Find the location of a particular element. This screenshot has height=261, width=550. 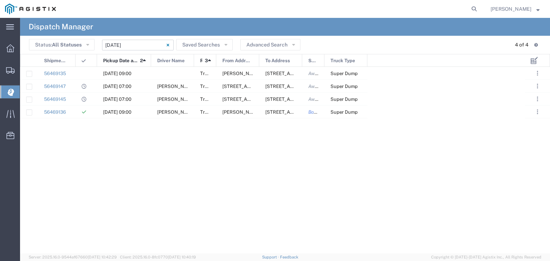

span: Agustin Landeros is located at coordinates (177, 86).